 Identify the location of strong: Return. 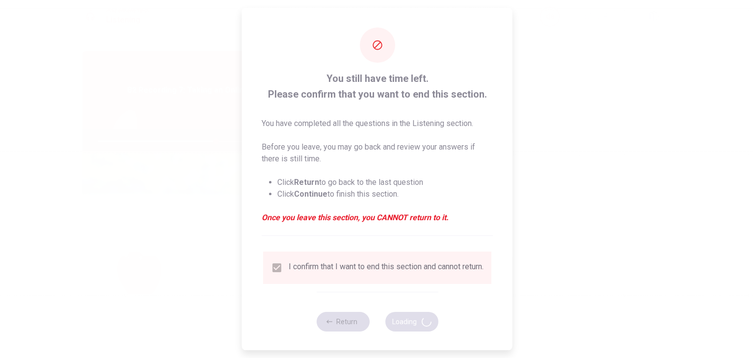
(306, 182).